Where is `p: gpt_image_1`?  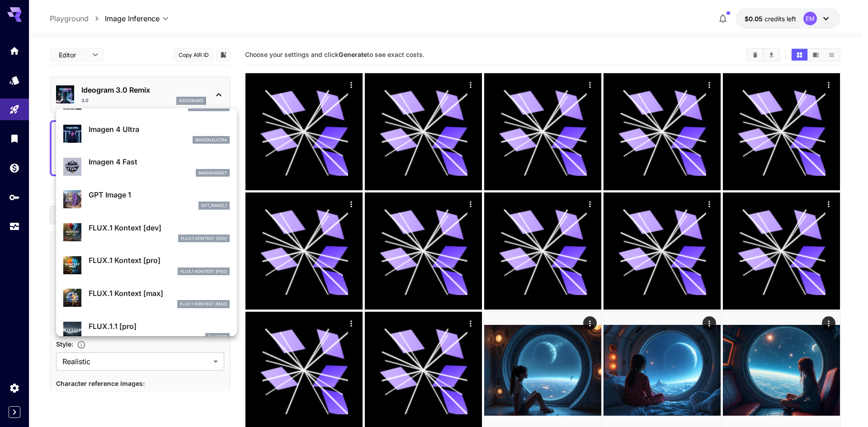
p: gpt_image_1 is located at coordinates (213, 206).